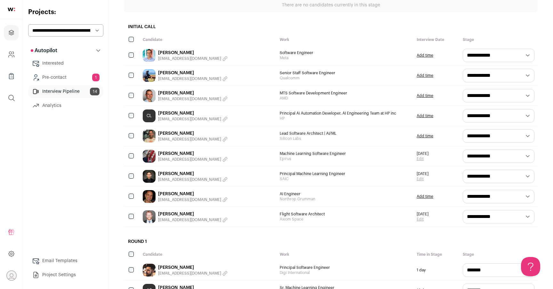  I want to click on span: SAIC, so click(345, 179).